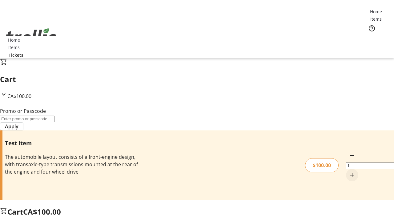  Describe the element at coordinates (372, 28) in the screenshot. I see `button: Help` at that location.